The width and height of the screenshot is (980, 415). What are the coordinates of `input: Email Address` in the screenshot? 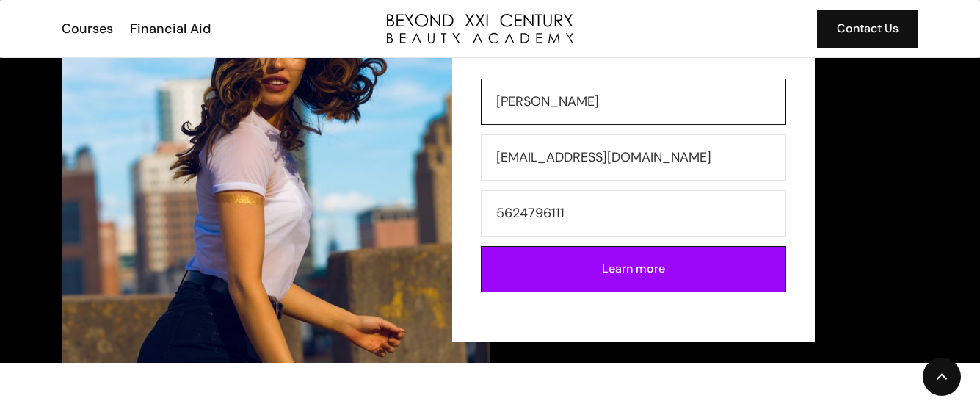 It's located at (634, 157).